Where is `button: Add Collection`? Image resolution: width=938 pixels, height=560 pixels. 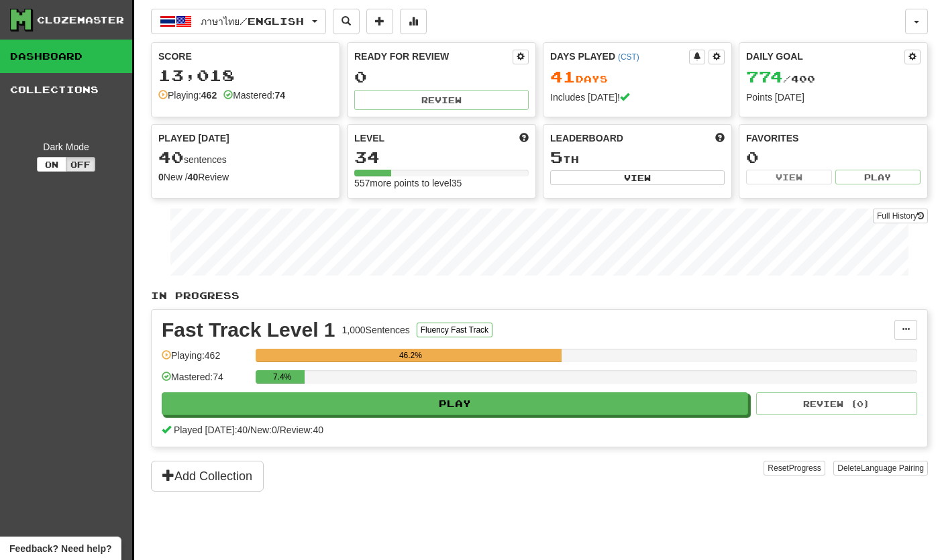
button: Add Collection is located at coordinates (207, 476).